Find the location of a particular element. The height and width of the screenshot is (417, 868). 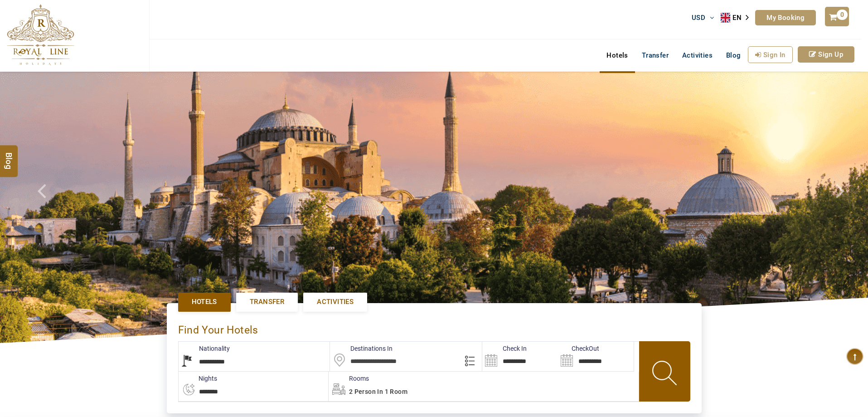

span: USD is located at coordinates (699, 18).